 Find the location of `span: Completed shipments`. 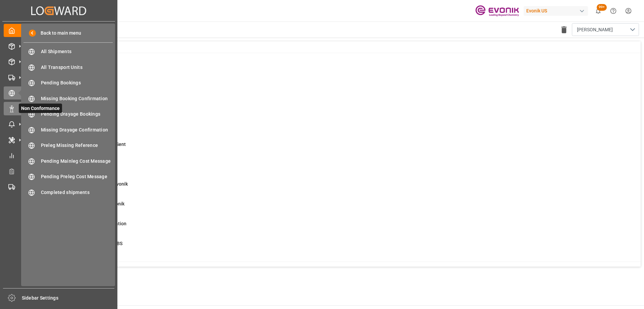

span: Completed shipments is located at coordinates (77, 192).